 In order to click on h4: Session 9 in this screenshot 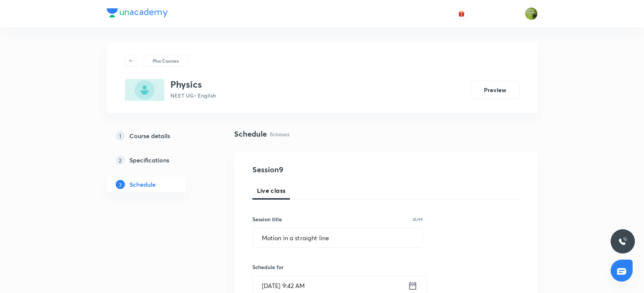, I will do `click(321, 170)`.